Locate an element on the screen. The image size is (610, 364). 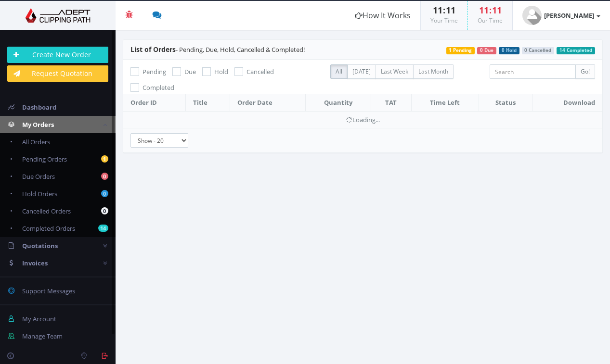
span: Invoices is located at coordinates (35, 263).